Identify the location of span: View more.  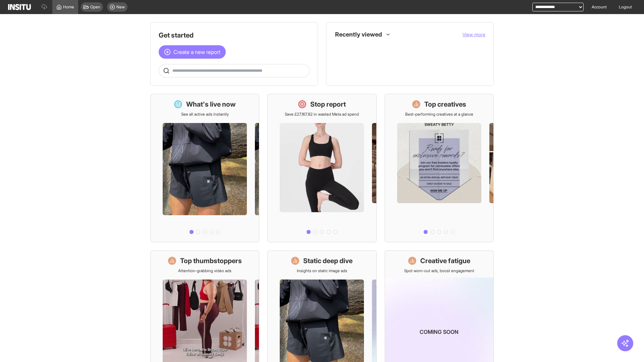
(474, 34).